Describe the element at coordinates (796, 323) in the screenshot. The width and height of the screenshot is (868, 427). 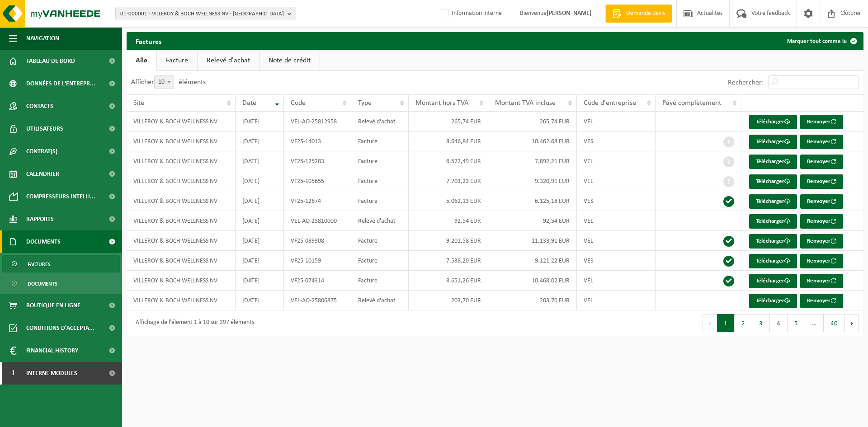
I see `button: 5` at that location.